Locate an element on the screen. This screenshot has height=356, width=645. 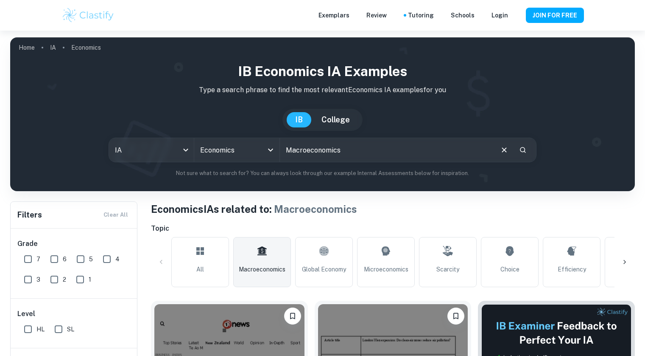
button: Search is located at coordinates (523, 150).